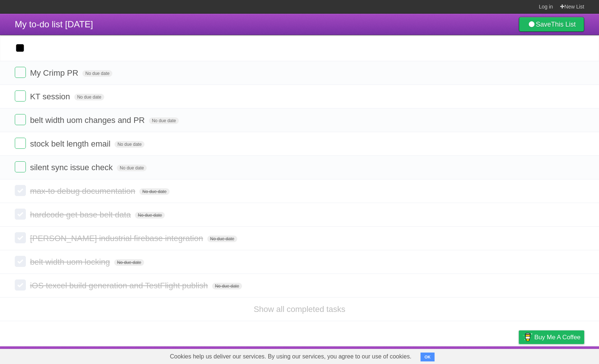 Image resolution: width=599 pixels, height=364 pixels. Describe the element at coordinates (459, 355) in the screenshot. I see `a: Developers` at that location.